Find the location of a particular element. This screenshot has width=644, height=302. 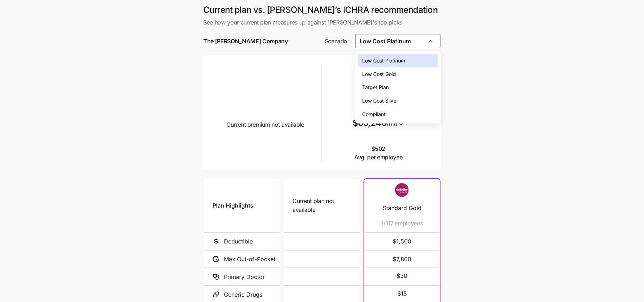

span: Generic Drugs is located at coordinates (243, 294).